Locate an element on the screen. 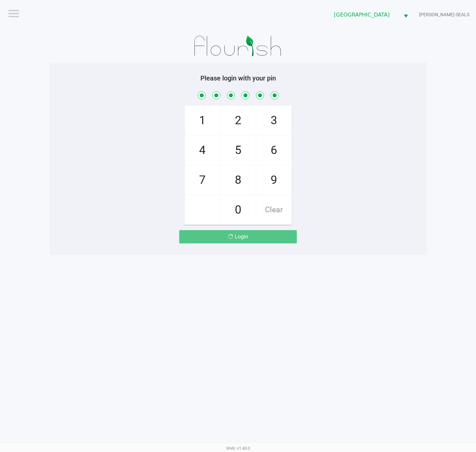 This screenshot has height=452, width=476. span: 0 is located at coordinates (238, 210).